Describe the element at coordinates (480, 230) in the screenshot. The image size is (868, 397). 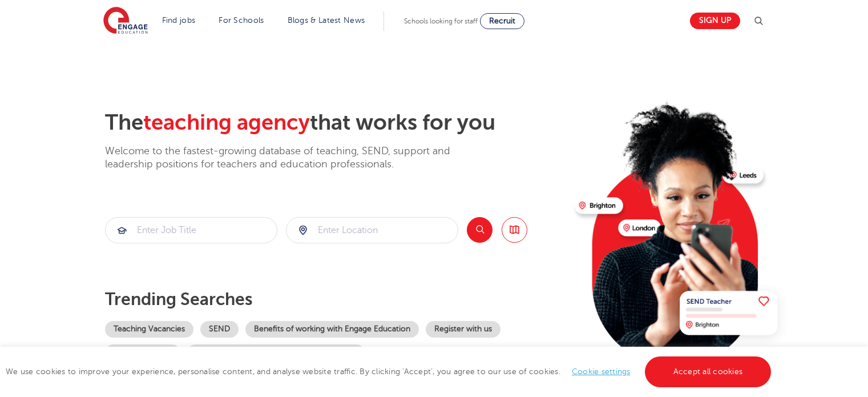
I see `button: Search` at that location.